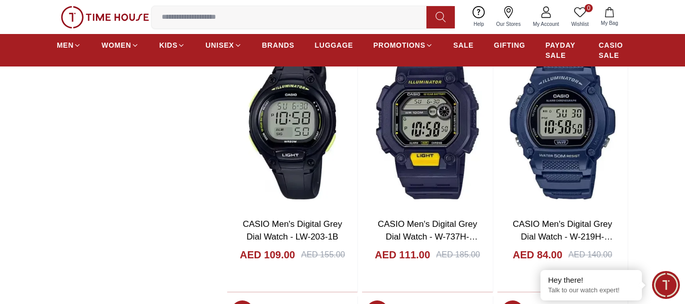 This screenshot has width=685, height=304. Describe the element at coordinates (562, 50) in the screenshot. I see `span: PAYDAY SALE` at that location.